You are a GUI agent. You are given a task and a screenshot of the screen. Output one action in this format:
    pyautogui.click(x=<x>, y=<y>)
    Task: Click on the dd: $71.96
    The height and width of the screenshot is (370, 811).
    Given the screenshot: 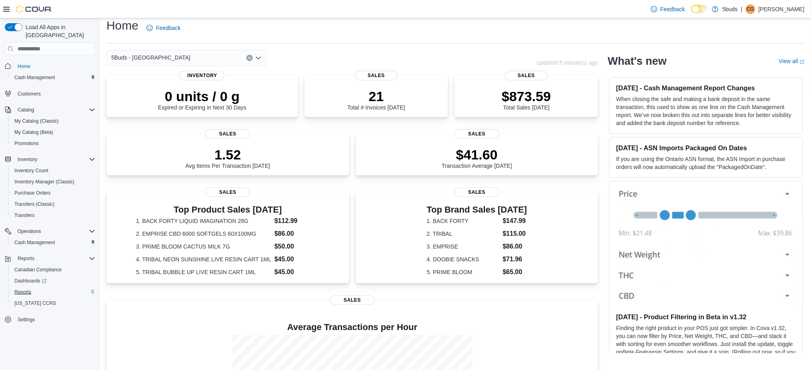 What is the action you would take?
    pyautogui.click(x=515, y=260)
    